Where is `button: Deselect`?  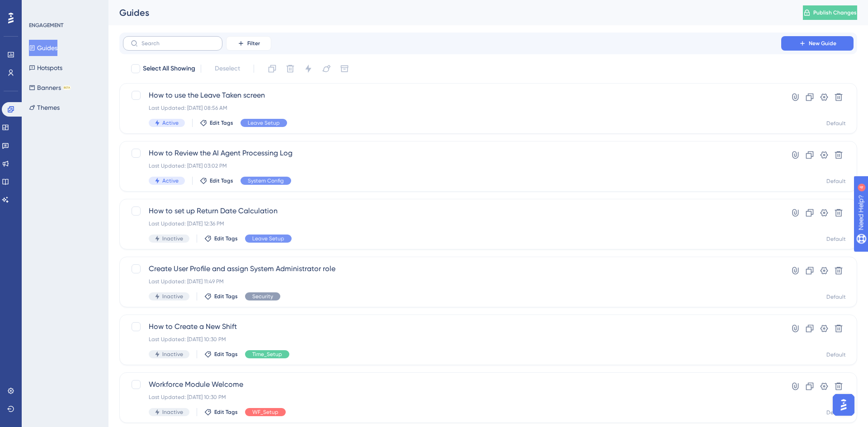
button: Deselect is located at coordinates (227, 69).